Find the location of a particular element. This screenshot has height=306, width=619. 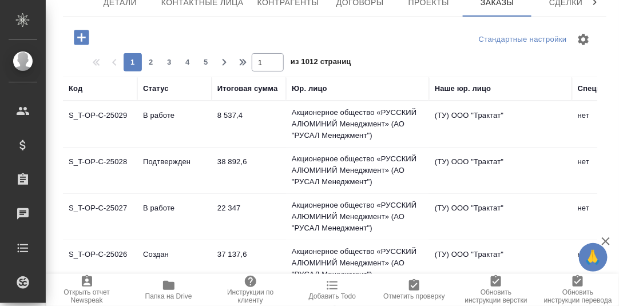

span: Настроить таблицу is located at coordinates (584, 39).